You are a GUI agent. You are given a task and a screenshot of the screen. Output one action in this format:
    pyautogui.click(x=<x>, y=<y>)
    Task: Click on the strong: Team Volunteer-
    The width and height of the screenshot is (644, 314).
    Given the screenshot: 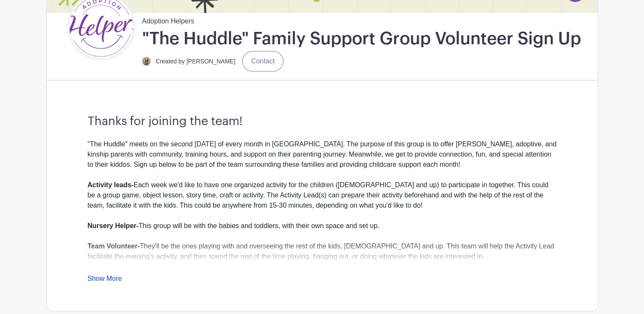 What is the action you would take?
    pyautogui.click(x=114, y=246)
    